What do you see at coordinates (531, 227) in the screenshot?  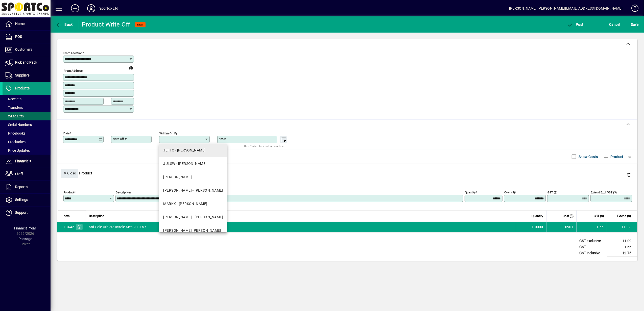 I see `td: 1.0000` at bounding box center [531, 227].